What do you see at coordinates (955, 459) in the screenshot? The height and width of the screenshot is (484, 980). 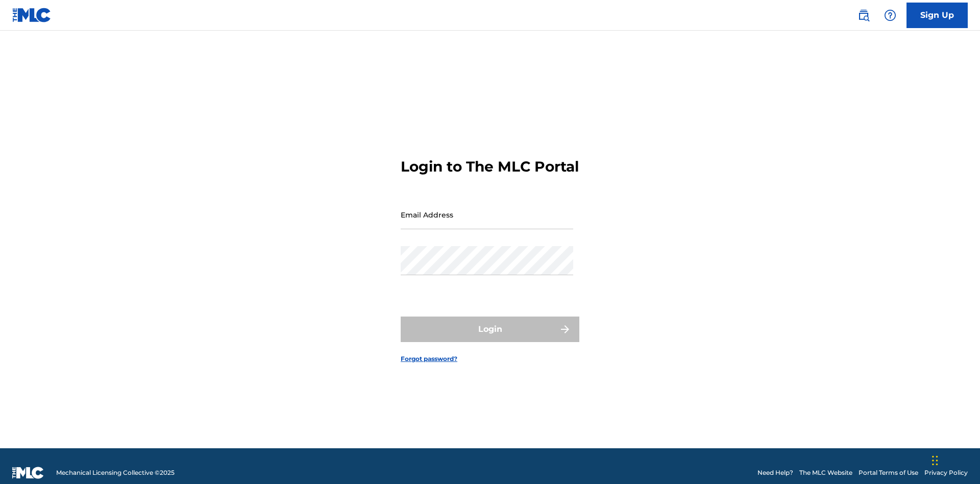 I see `div: Chat Widget` at bounding box center [955, 459].